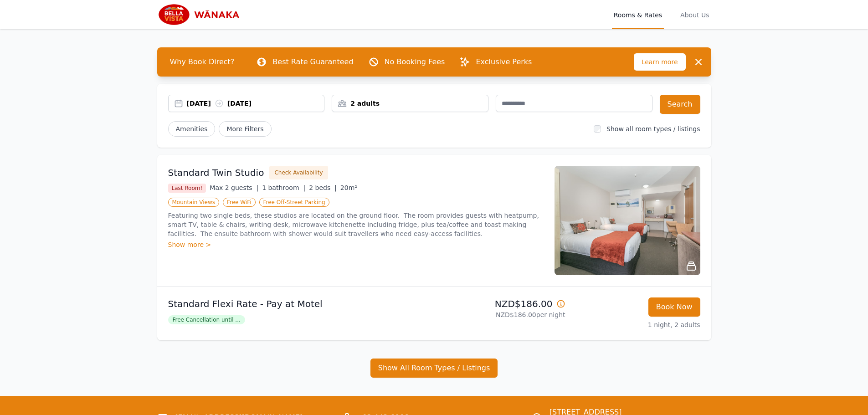 Image resolution: width=868 pixels, height=415 pixels. Describe the element at coordinates (192, 129) in the screenshot. I see `button: Amenities` at that location.